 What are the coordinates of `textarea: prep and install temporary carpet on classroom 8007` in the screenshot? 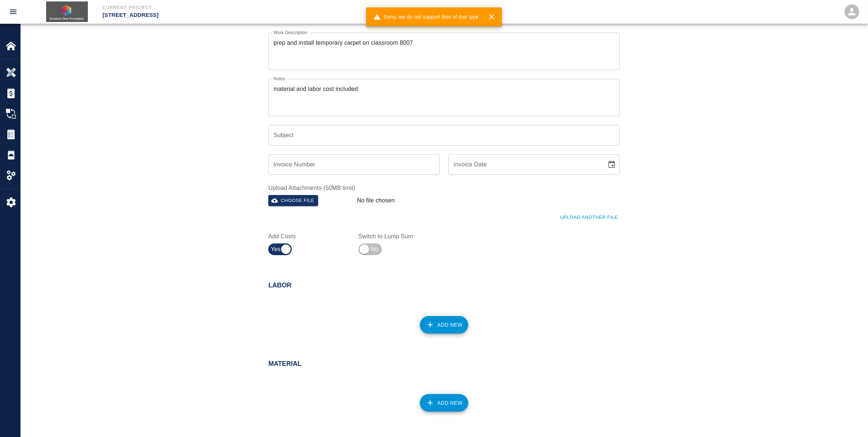 It's located at (444, 51).